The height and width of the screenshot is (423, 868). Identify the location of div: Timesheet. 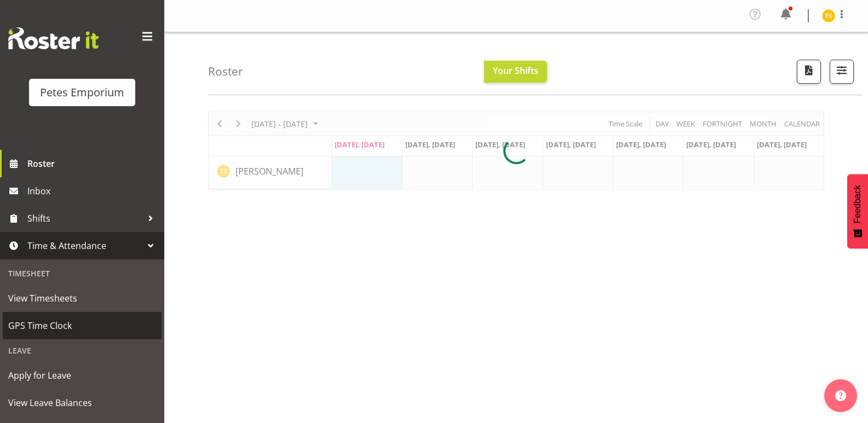
(82, 273).